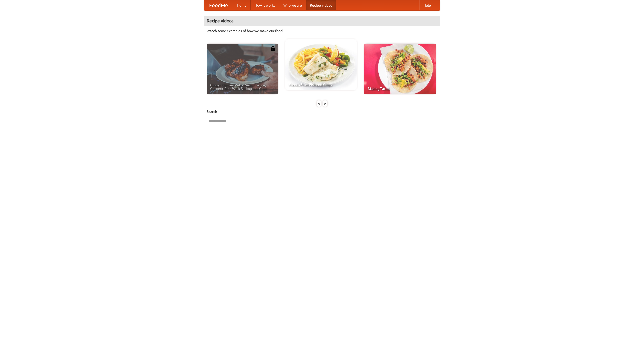  I want to click on span: French Fries Fish and Chips, so click(321, 85).